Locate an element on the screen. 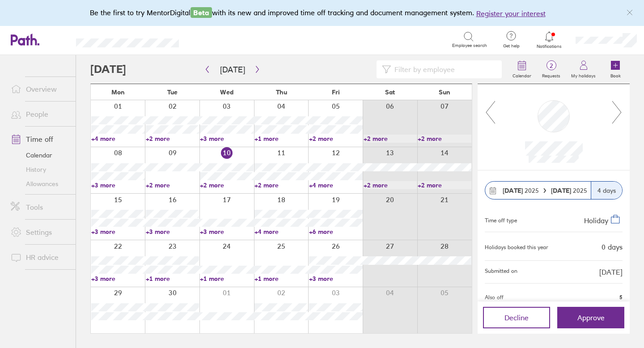  a: Tools is located at coordinates (39, 207).